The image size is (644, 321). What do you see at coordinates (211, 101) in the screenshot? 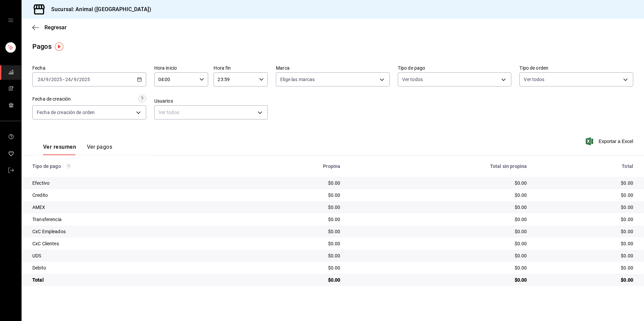
I see `label: Usuarios` at bounding box center [211, 101].